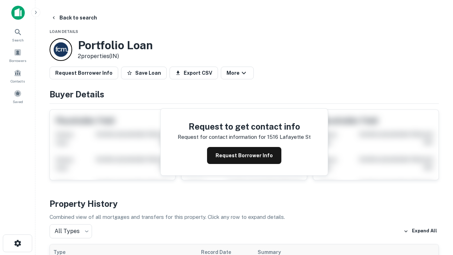  I want to click on p: 2 properties (IN), so click(115, 56).